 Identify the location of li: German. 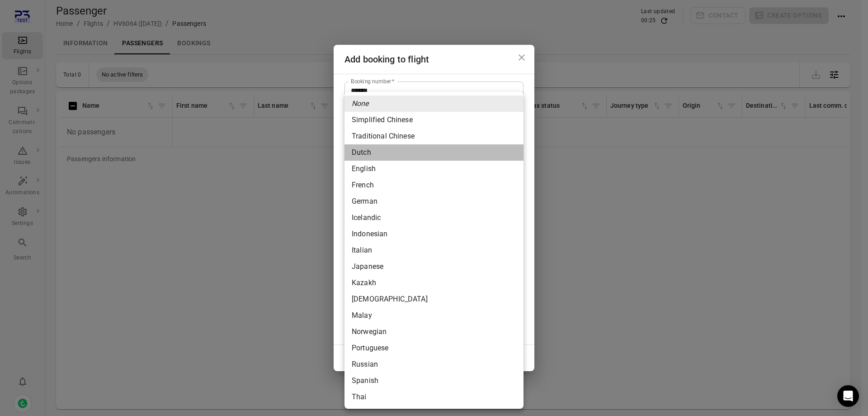
(434, 201).